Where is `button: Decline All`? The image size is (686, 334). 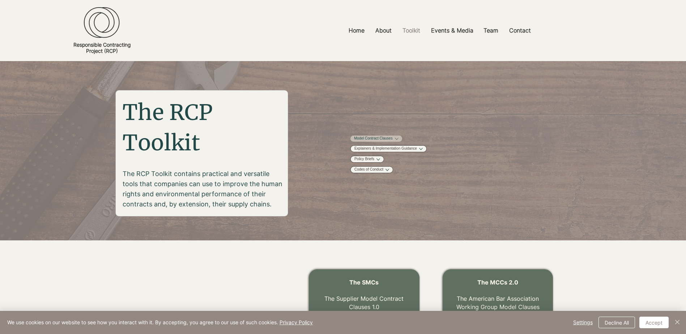
button: Decline All is located at coordinates (617, 323).